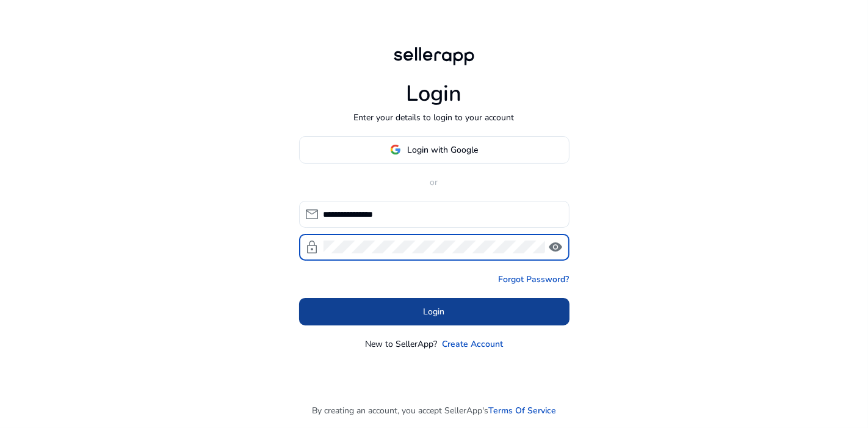  I want to click on span: Login, so click(434, 311).